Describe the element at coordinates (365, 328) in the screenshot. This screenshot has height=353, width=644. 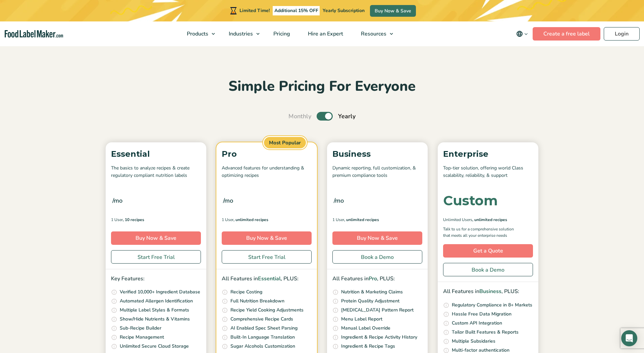
I see `p: Manual Label Override` at that location.